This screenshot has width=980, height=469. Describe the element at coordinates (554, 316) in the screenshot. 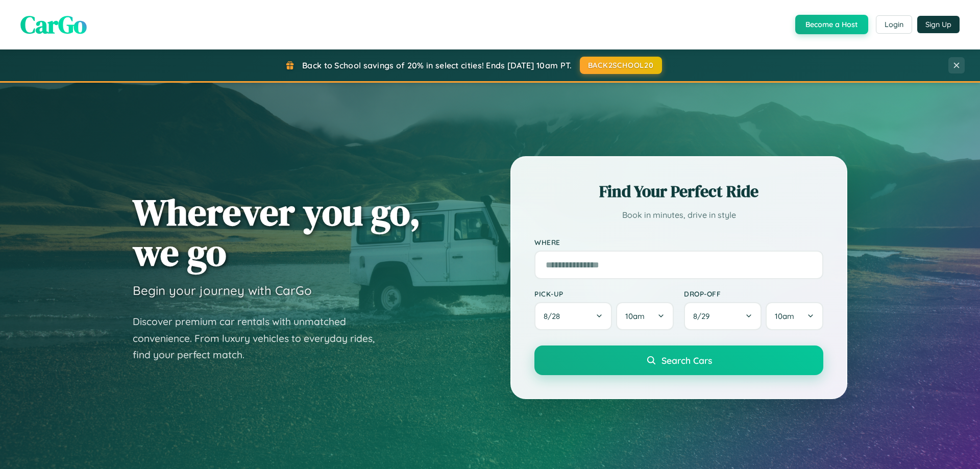

I see `span: 8 / 28` at that location.